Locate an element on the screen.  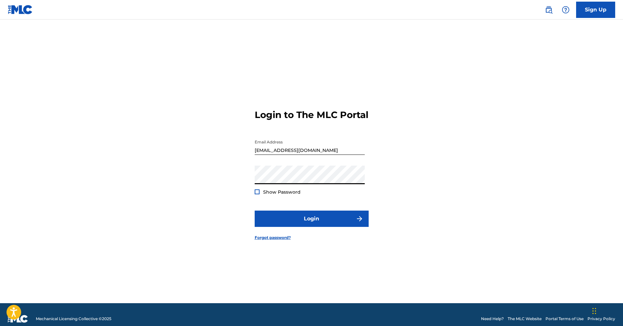
a: Sign Up is located at coordinates (596, 10).